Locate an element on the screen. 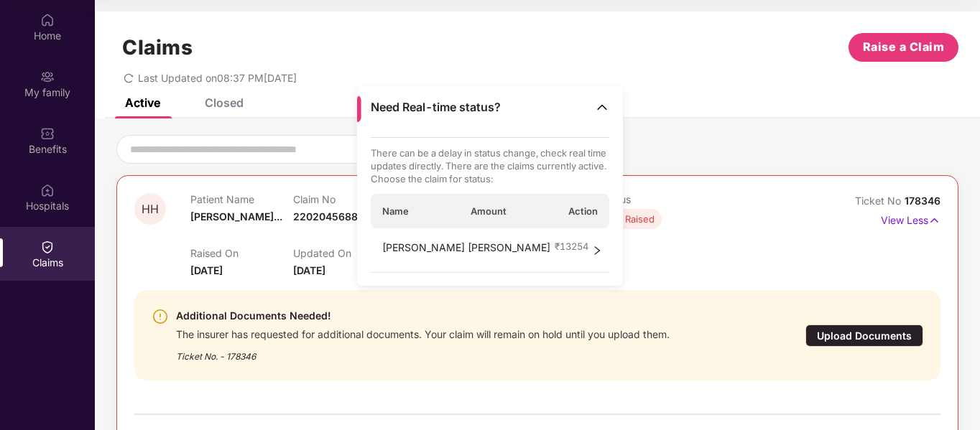 This screenshot has height=430, width=980. img: svg+xml;base64,PHN2ZyB4bWxucz0iaHR0cDovL3d3dy53My5vcmcvMjAwMC9zdmciIHdpZHRoPSIxNyIgaGVpZ2h0PSIxNy... is located at coordinates (934, 221).